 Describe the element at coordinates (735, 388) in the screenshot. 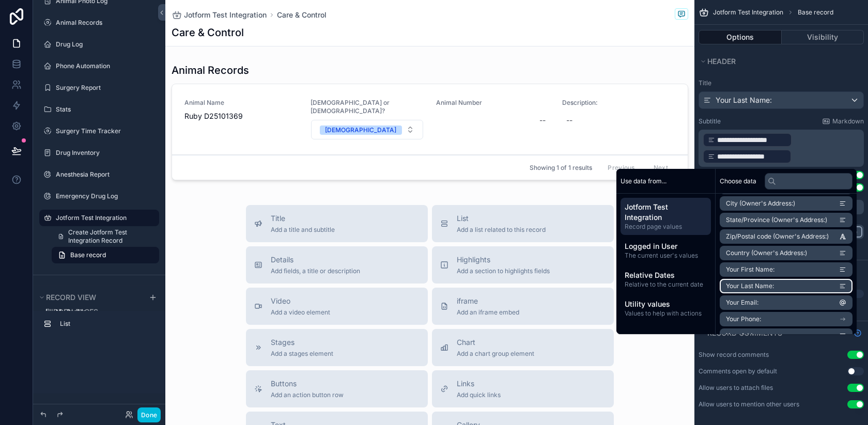

I see `div: Allow users to attach files` at that location.